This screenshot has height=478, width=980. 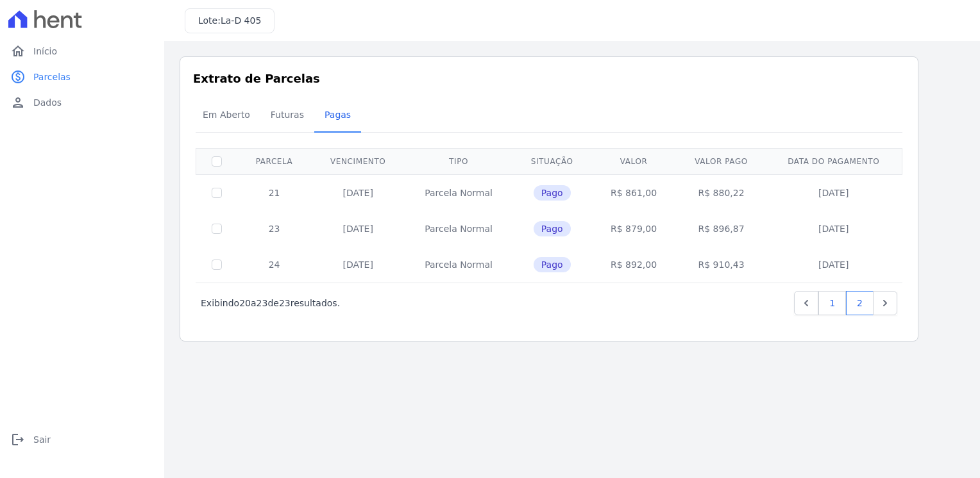 I want to click on i: logout, so click(x=18, y=440).